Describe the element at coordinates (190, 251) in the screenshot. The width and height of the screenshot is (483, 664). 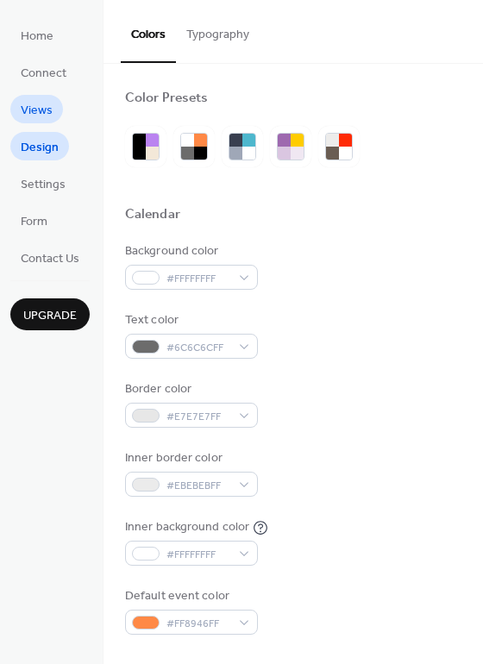
I see `div: Background color` at that location.